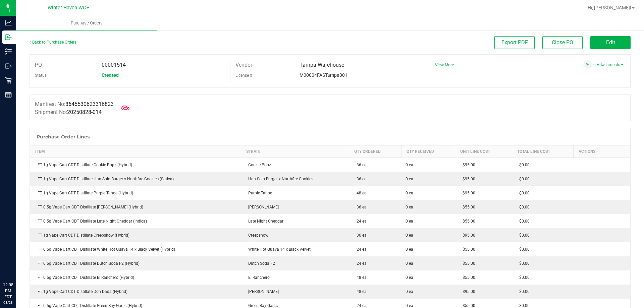 This screenshot has height=308, width=644. Describe the element at coordinates (279, 179) in the screenshot. I see `span: Han Solo Burger x Northfire Cookies` at that location.